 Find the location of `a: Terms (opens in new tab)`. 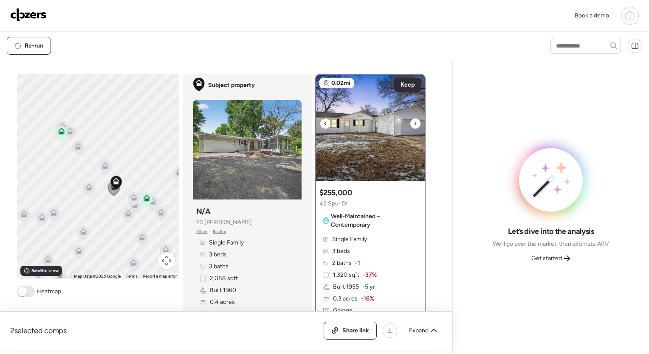

a: Terms (opens in new tab) is located at coordinates (132, 276).